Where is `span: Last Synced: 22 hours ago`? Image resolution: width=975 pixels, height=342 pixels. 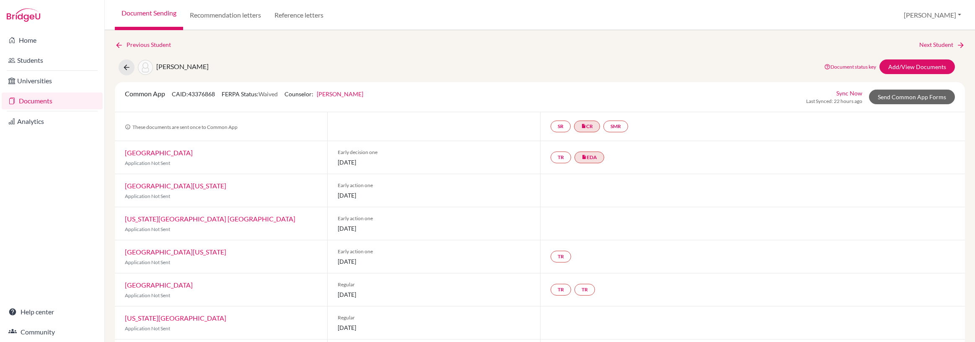
span: Last Synced: 22 hours ago is located at coordinates (834, 101).